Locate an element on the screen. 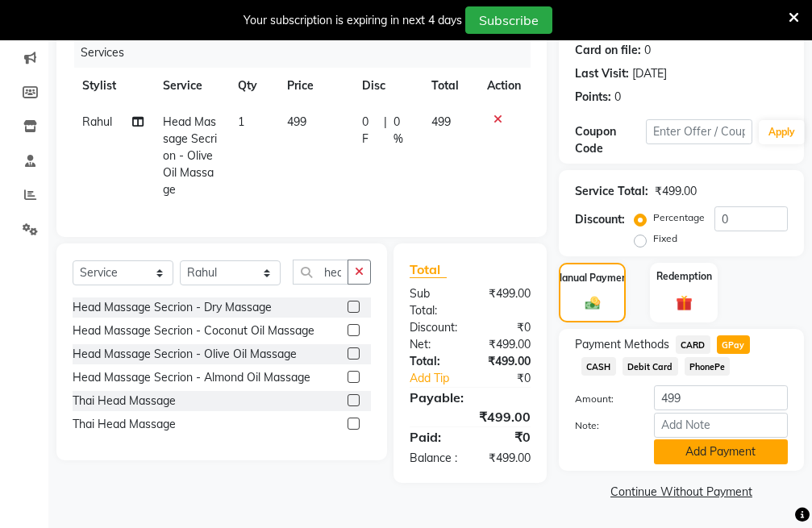 The width and height of the screenshot is (812, 528). input: Amount is located at coordinates (721, 397).